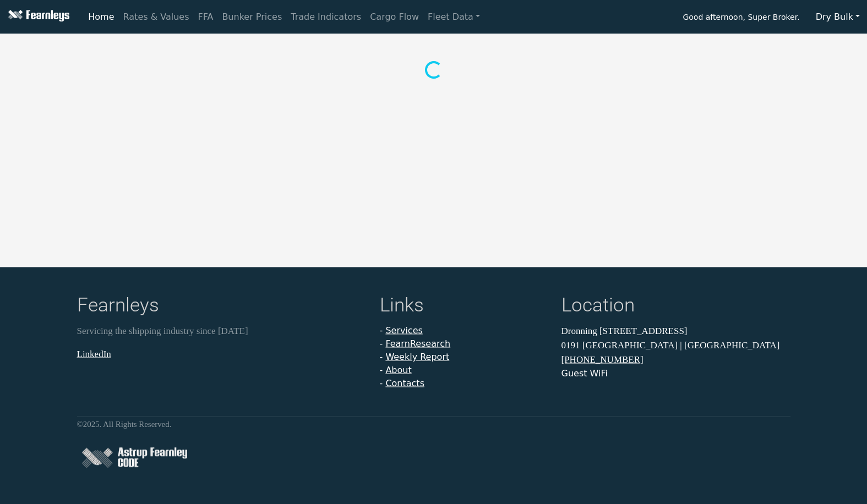 The width and height of the screenshot is (867, 504). What do you see at coordinates (404, 331) in the screenshot?
I see `a: Services` at bounding box center [404, 331].